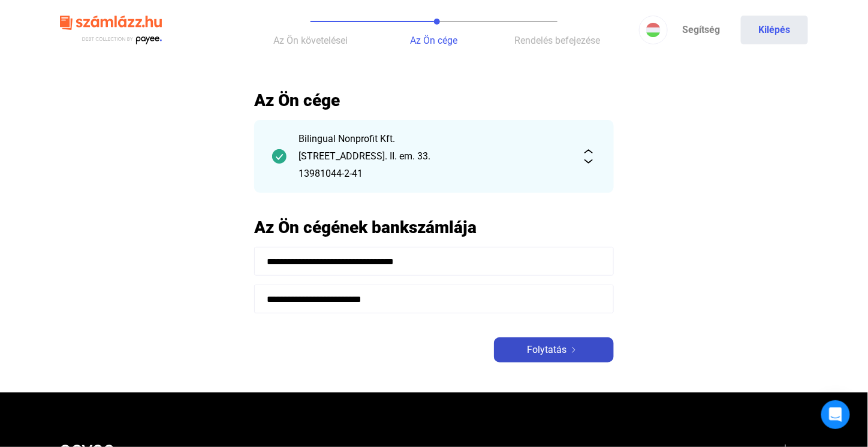  I want to click on a: Segítség, so click(701, 30).